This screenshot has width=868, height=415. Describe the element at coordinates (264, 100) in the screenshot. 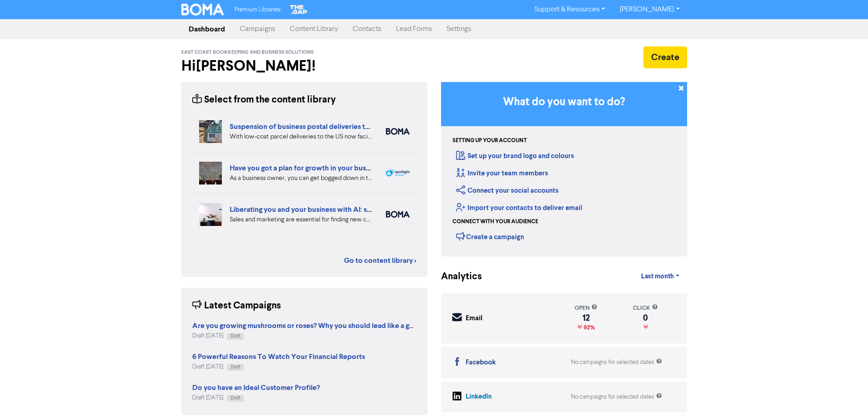

I see `div: Select from the content library` at that location.